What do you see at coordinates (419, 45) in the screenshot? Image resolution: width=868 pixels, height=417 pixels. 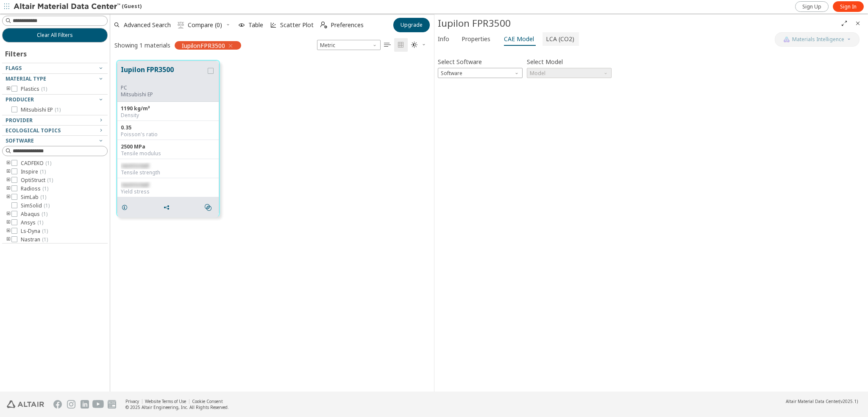 I see `button: Theme` at bounding box center [419, 45].